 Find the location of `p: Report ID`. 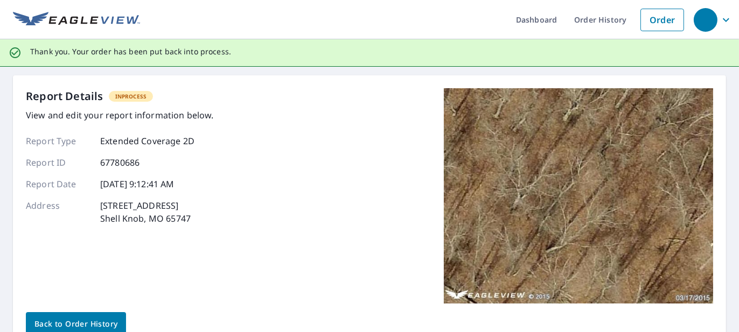

p: Report ID is located at coordinates (58, 163).